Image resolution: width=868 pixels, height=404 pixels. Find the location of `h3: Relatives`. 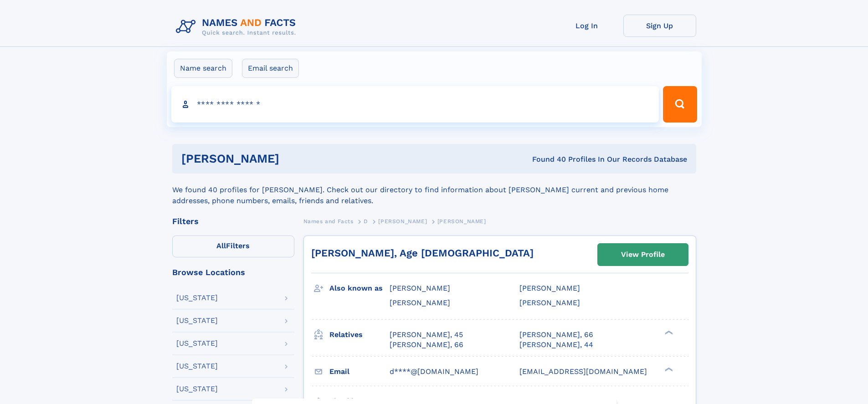

h3: Relatives is located at coordinates (359, 335).